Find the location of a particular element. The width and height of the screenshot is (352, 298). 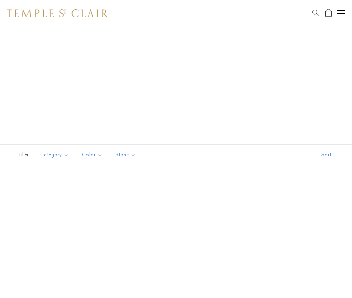

a: Open Shopping Bag is located at coordinates (328, 13).